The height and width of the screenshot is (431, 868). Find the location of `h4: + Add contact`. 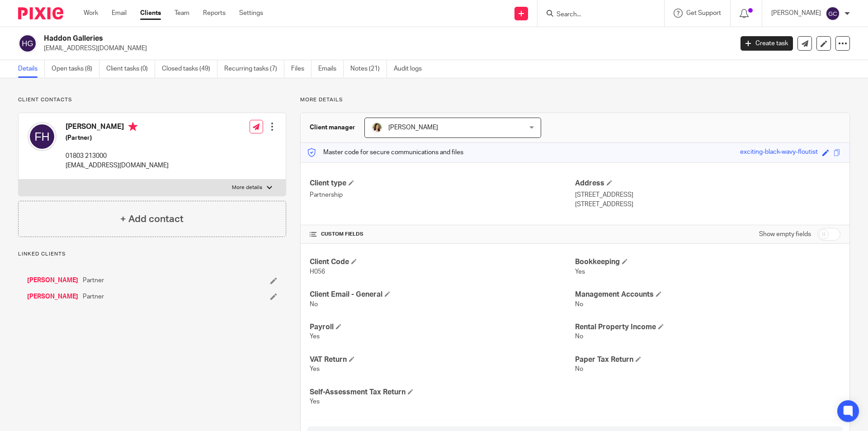

h4: + Add contact is located at coordinates (152, 219).